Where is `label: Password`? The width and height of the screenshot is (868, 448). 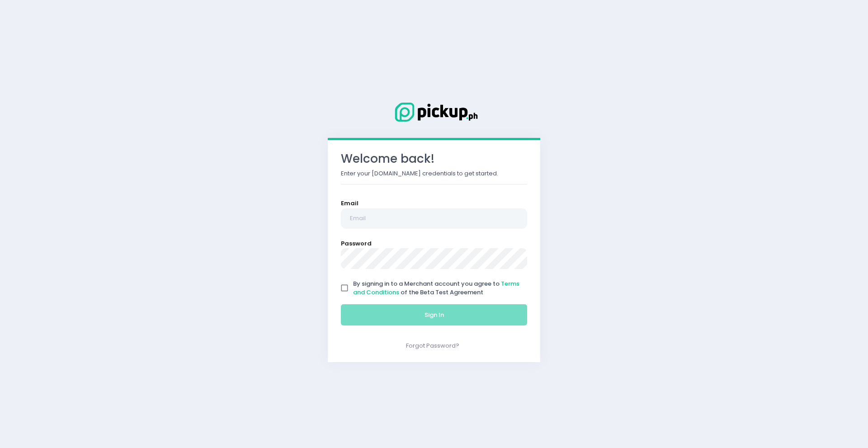 label: Password is located at coordinates (357, 244).